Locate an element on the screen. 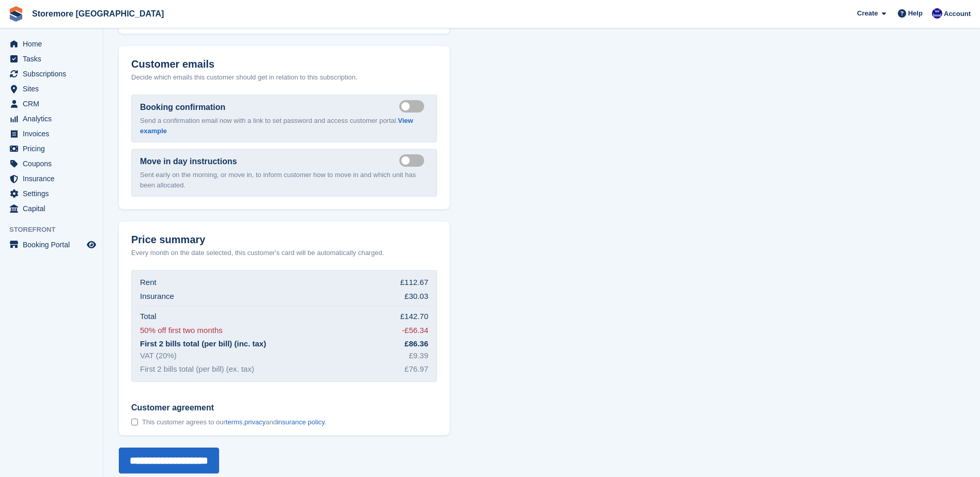  span: Pricing is located at coordinates (54, 148).